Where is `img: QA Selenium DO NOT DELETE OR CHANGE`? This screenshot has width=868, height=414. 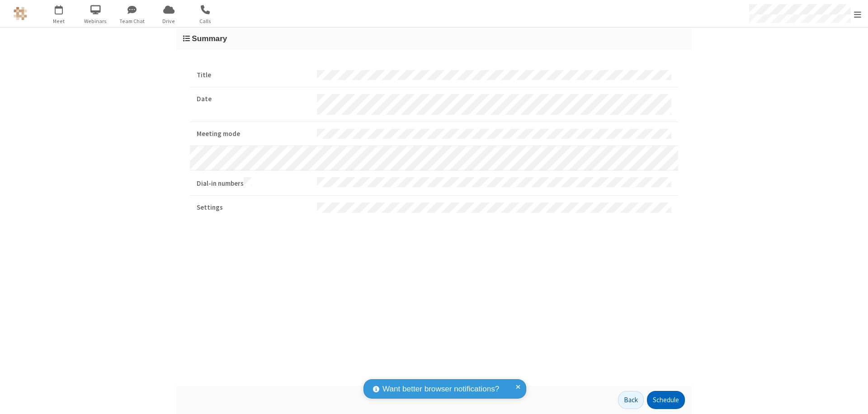
img: QA Selenium DO NOT DELETE OR CHANGE is located at coordinates (21, 14).